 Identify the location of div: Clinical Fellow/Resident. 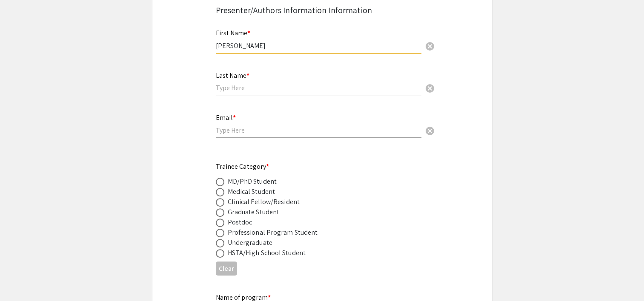
(263, 202).